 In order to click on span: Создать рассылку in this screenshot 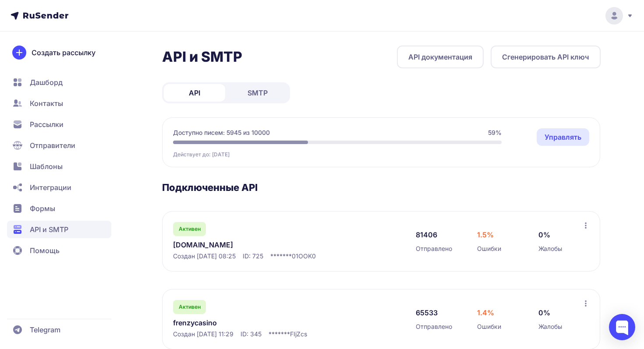, I will do `click(63, 53)`.